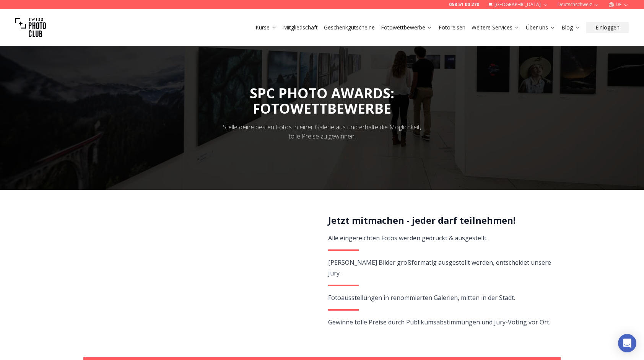 Image resolution: width=644 pixels, height=360 pixels. What do you see at coordinates (322, 108) in the screenshot?
I see `div: FOTOWETTBEWERBE` at bounding box center [322, 108].